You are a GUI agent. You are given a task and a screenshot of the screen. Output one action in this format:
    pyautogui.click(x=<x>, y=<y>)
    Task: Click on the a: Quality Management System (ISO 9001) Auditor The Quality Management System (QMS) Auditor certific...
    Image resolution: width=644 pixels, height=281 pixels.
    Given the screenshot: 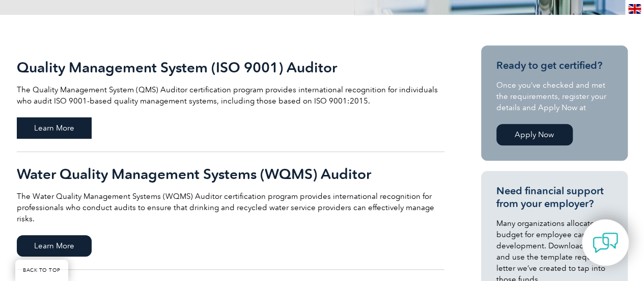 What is the action you would take?
    pyautogui.click(x=230, y=99)
    